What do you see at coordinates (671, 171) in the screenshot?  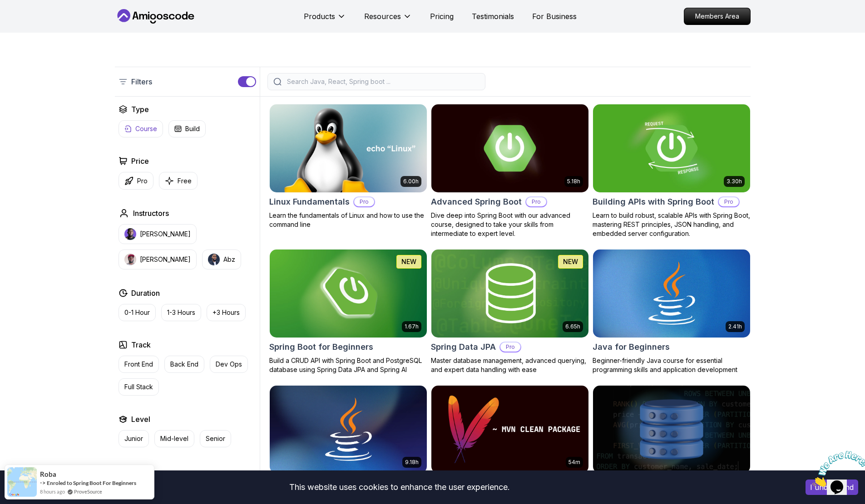 I see `a: Building APIs with Spring Boot card3.30hBuilding APIs with Spring BootProLearn to build robust, s...` at bounding box center [671, 171].